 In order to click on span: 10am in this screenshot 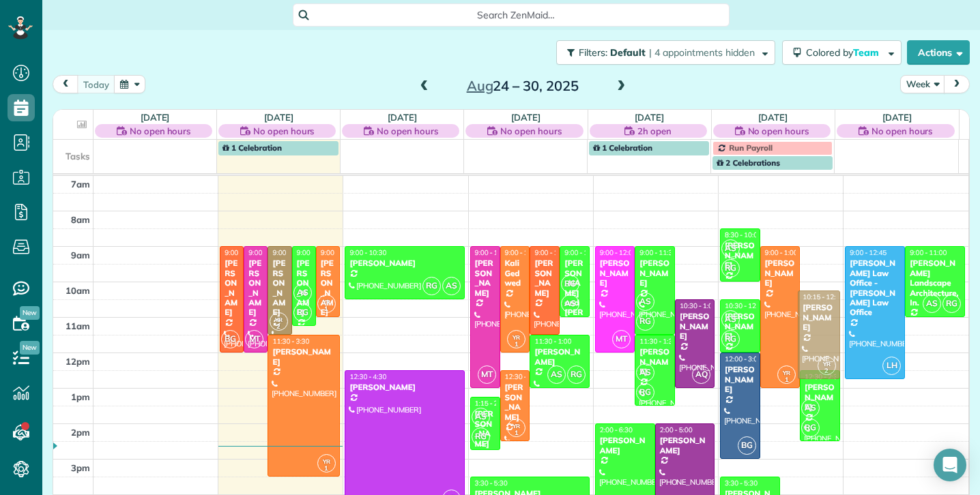, I will do `click(78, 290)`.